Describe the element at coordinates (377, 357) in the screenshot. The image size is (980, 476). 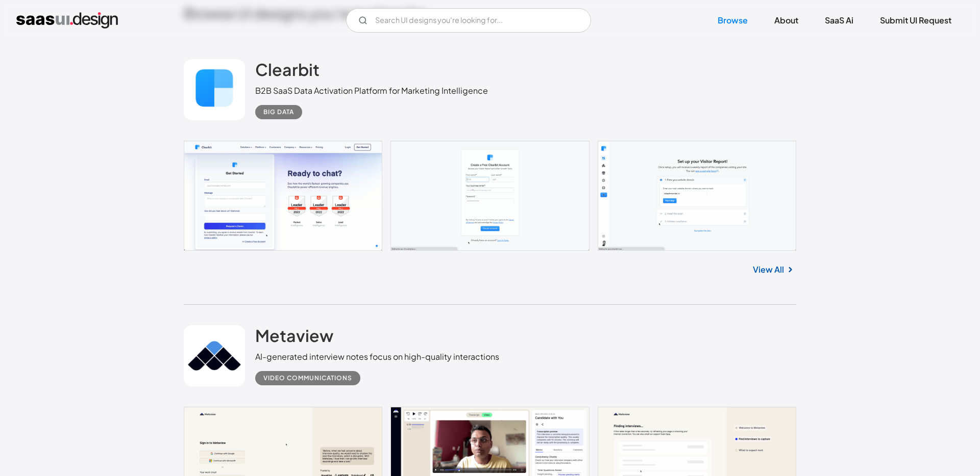
I see `div: AI-generated interview notes focus on high-quality interactions` at that location.